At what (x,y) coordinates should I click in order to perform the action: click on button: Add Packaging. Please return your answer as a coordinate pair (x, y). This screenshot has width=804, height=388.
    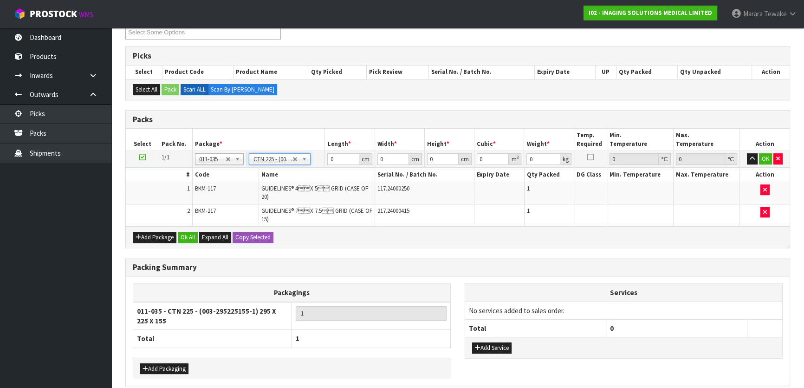
    Looking at the image, I should click on (164, 369).